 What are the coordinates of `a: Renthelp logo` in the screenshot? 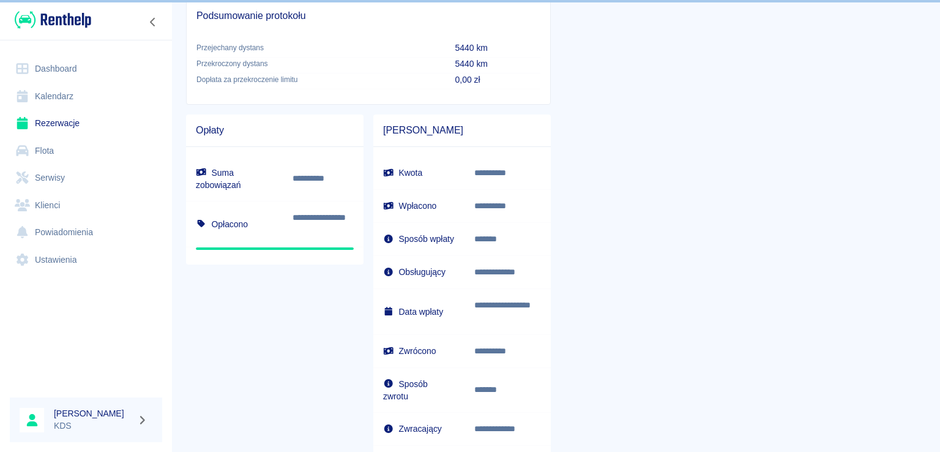 It's located at (50, 20).